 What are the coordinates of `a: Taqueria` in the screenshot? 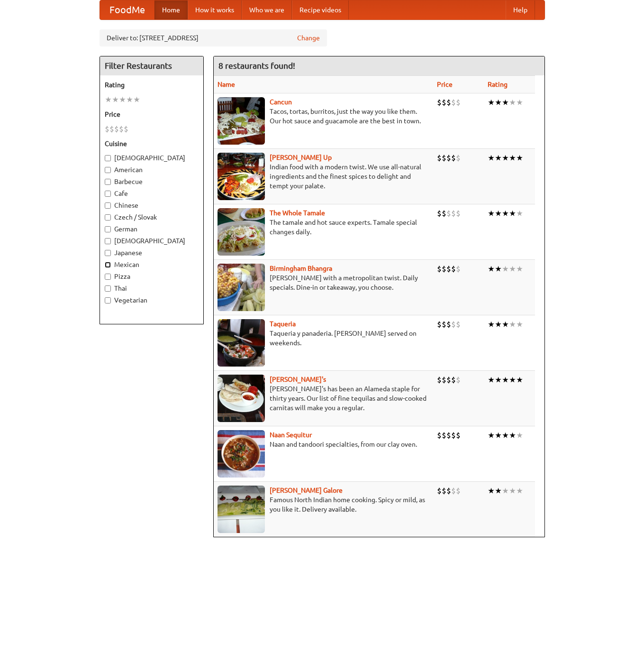 It's located at (282, 323).